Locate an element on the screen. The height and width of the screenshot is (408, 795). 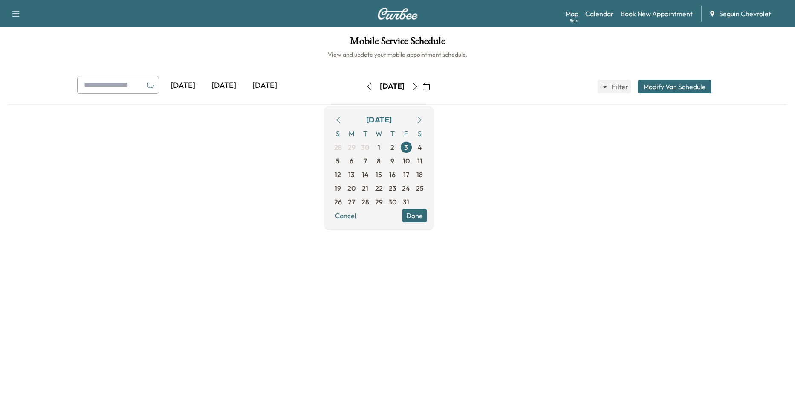
span: 7 is located at coordinates (366, 161).